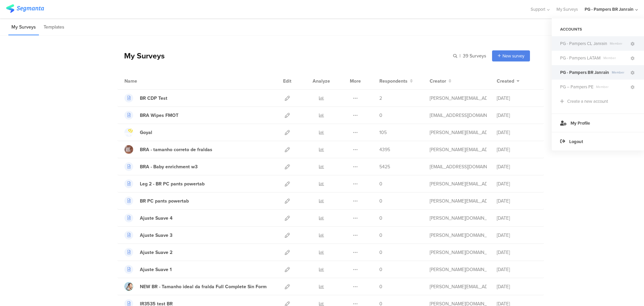 The width and height of the screenshot is (644, 306). I want to click on span: New survey, so click(513, 56).